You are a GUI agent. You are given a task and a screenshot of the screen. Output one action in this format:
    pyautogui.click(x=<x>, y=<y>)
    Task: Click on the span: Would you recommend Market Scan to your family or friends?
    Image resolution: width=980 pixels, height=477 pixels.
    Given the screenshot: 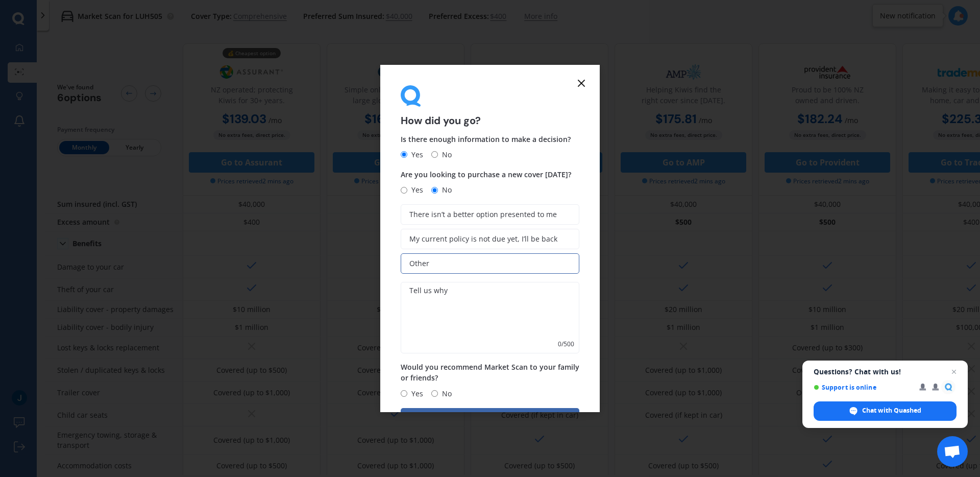 What is the action you would take?
    pyautogui.click(x=490, y=372)
    